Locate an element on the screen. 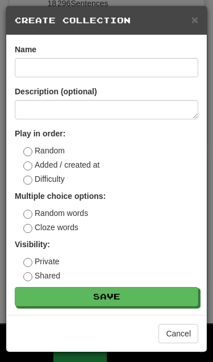 The height and width of the screenshot is (362, 213). label: Difficulty is located at coordinates (44, 179).